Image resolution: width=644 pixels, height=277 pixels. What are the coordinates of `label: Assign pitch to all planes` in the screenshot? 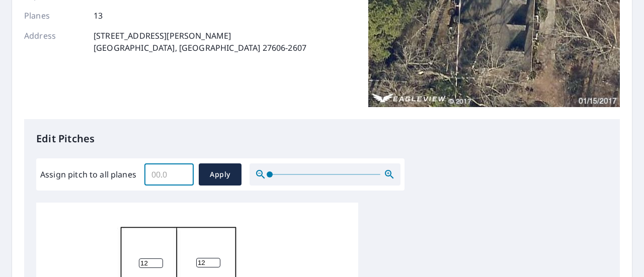 It's located at (88, 174).